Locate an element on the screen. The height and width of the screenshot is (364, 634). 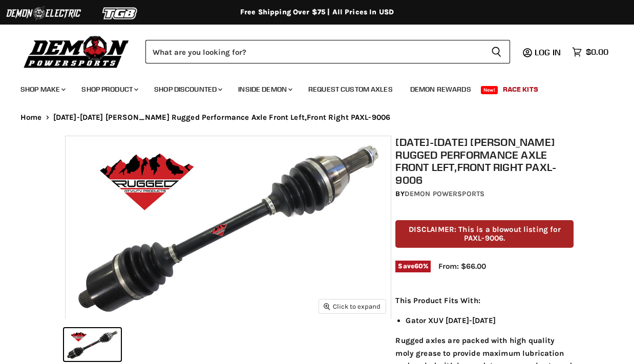
input: Search is located at coordinates (314, 51).